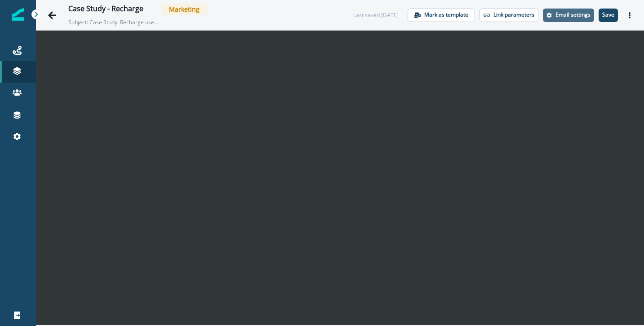 Image resolution: width=644 pixels, height=326 pixels. What do you see at coordinates (52, 15) in the screenshot?
I see `button: Go back` at bounding box center [52, 15].